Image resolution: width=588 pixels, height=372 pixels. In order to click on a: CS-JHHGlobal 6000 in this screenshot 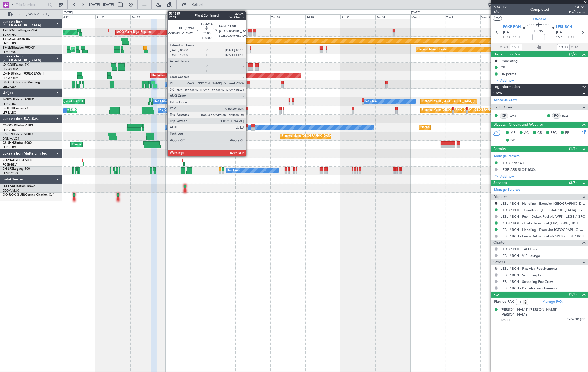, I will do `click(17, 143)`.